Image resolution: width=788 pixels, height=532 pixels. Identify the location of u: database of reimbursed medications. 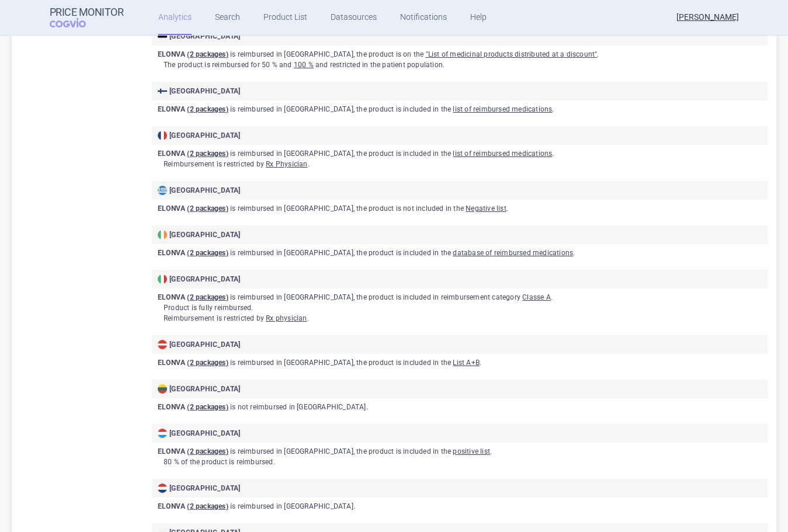
(513, 253).